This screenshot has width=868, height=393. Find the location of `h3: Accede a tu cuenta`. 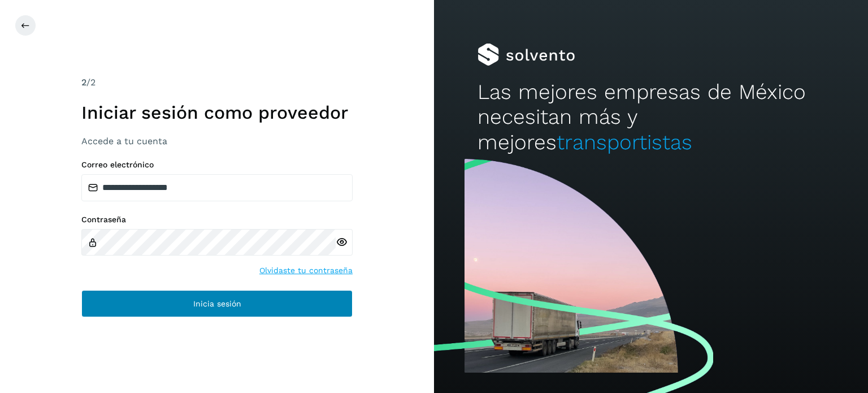

h3: Accede a tu cuenta is located at coordinates (217, 141).